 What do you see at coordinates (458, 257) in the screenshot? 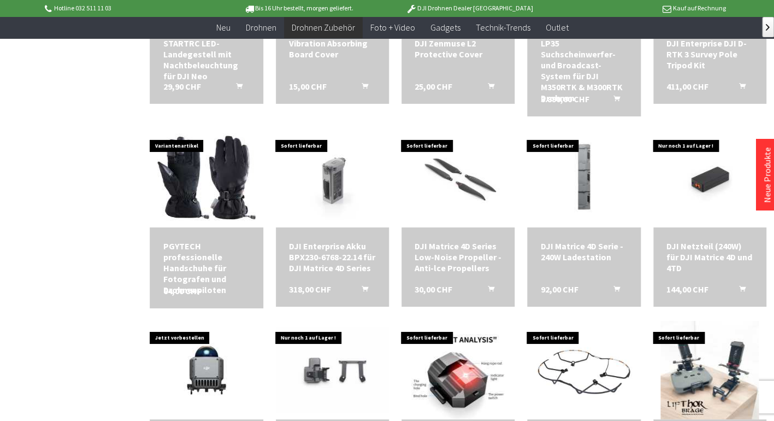
I see `a: DJI Matrice 4D Series Low-Noise Propeller - Anti-lce Propellers 30,00 CHF In den Warenkorb` at bounding box center [458, 257].